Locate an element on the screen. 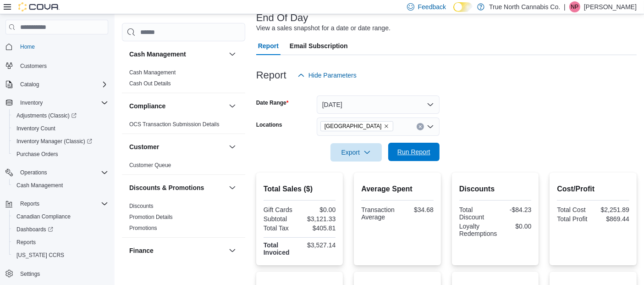 This screenshot has width=644, height=285. span: Feedback is located at coordinates (432, 7).